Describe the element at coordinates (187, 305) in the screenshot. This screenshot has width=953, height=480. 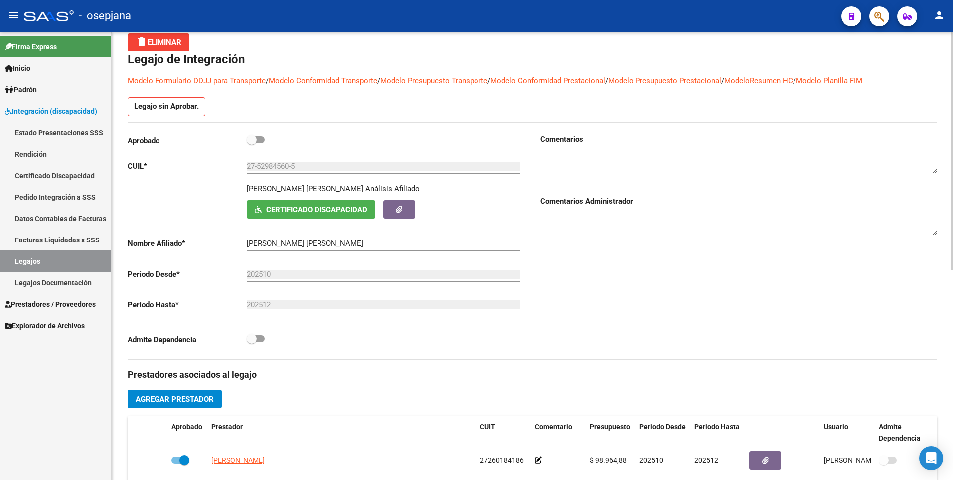
I see `p: Periodo Hasta` at that location.